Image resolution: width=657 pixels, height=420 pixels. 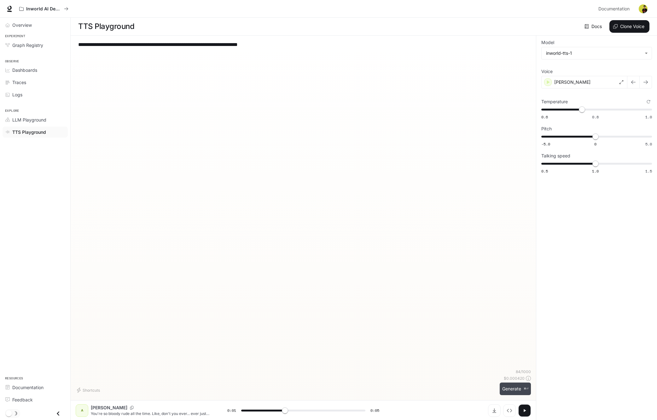 I want to click on button: User avatar, so click(x=643, y=9).